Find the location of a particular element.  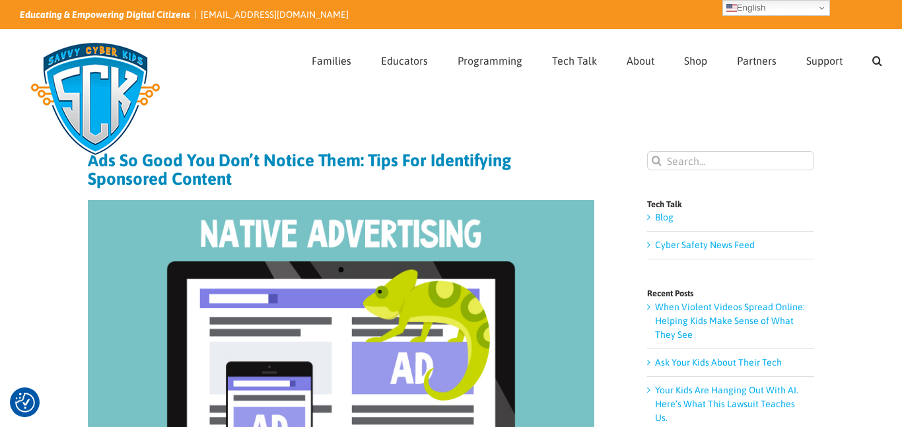

i: Educating & Empowering Digital Citizens is located at coordinates (105, 15).